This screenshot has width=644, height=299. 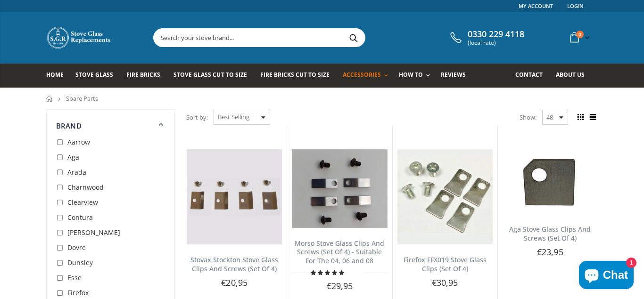 What do you see at coordinates (445, 283) in the screenshot?
I see `span: €30,95` at bounding box center [445, 283].